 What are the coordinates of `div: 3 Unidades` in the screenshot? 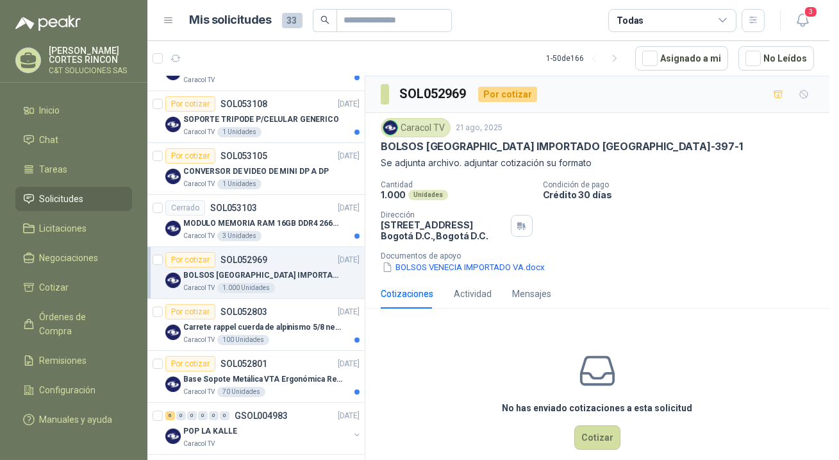 It's located at (239, 236).